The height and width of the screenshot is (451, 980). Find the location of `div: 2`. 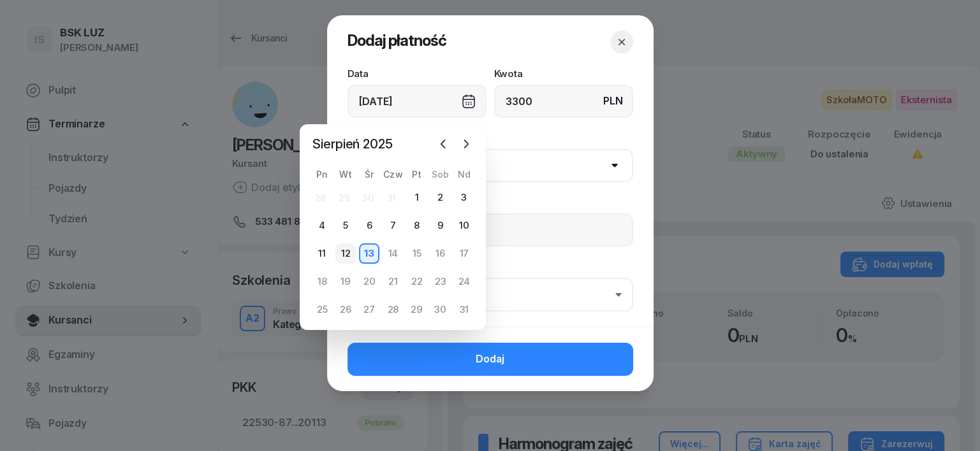

div: 2 is located at coordinates (440, 198).